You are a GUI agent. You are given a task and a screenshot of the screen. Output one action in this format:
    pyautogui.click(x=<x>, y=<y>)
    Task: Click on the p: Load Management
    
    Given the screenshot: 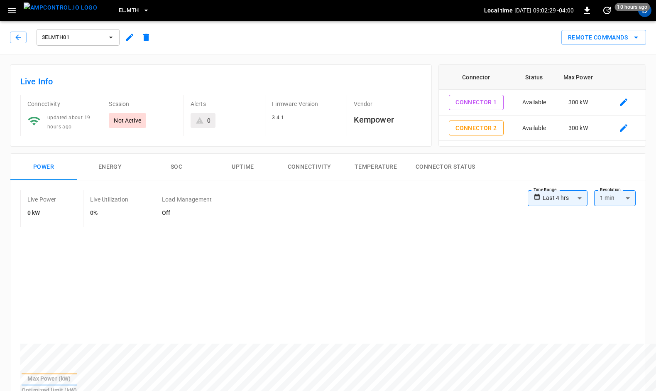 What is the action you would take?
    pyautogui.click(x=187, y=199)
    